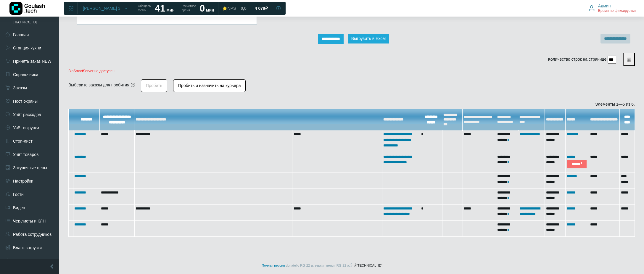 The height and width of the screenshot is (274, 644). Describe the element at coordinates (617, 11) in the screenshot. I see `span: Время не фиксируется` at that location.